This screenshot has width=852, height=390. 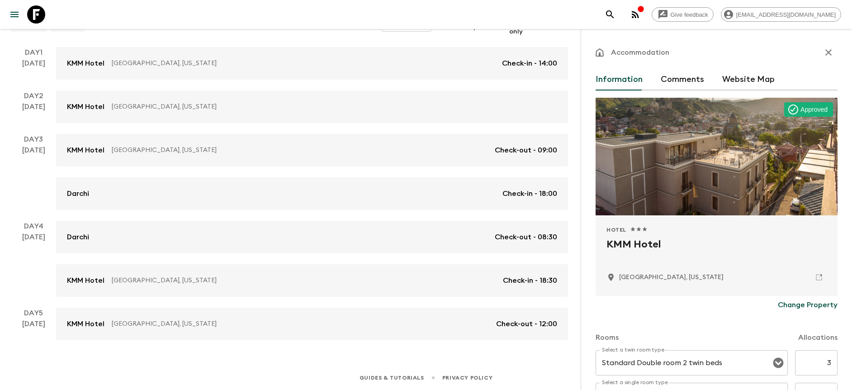 I want to click on p: Day 3, so click(x=33, y=139).